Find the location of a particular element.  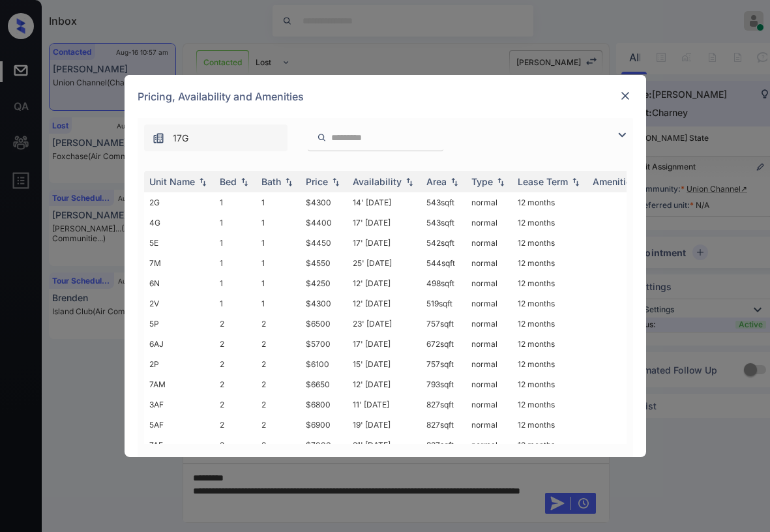

td: 793 sqft is located at coordinates (444, 384).